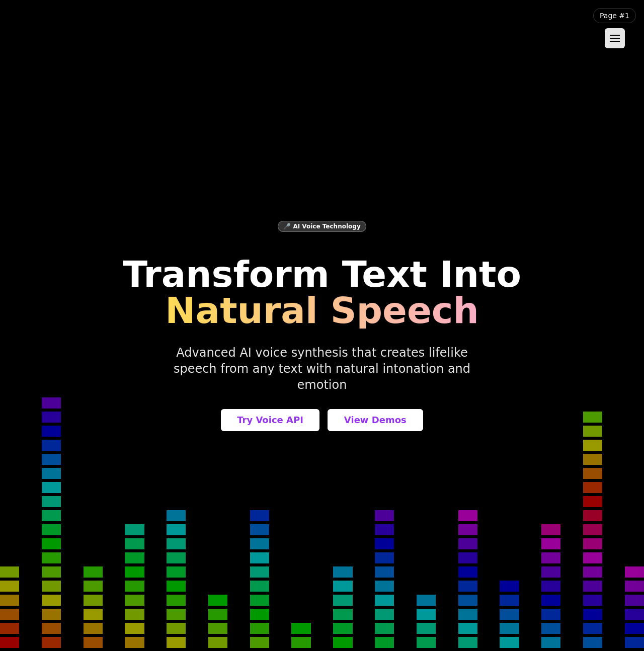 This screenshot has width=644, height=651. I want to click on h1: Transform Text Into, so click(322, 292).